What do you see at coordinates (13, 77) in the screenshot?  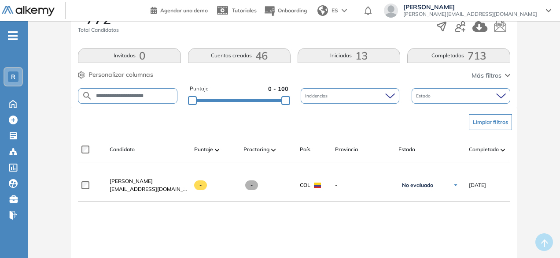 I see `span: R` at bounding box center [13, 77].